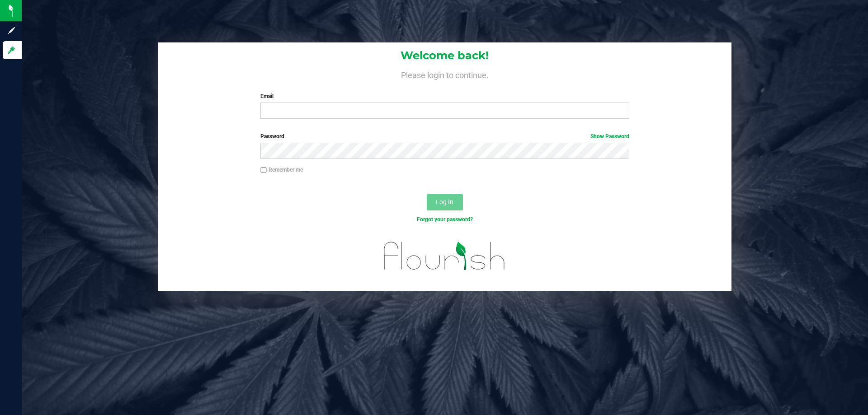  I want to click on span: Password, so click(272, 136).